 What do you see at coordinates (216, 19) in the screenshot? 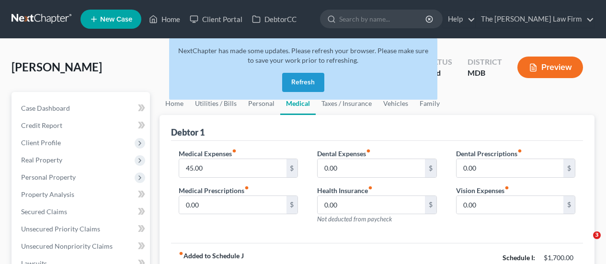
I see `a: Client Portal` at bounding box center [216, 19].